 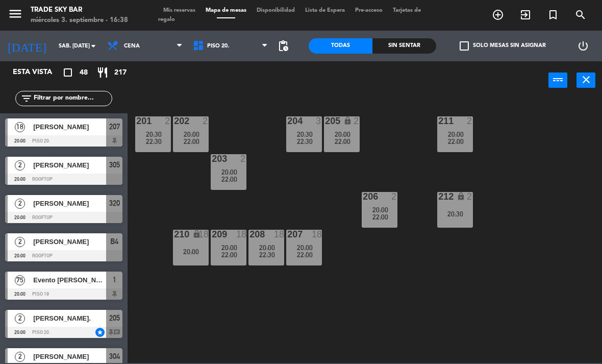 What do you see at coordinates (249, 234) in the screenshot?
I see `div: 208` at bounding box center [249, 234].